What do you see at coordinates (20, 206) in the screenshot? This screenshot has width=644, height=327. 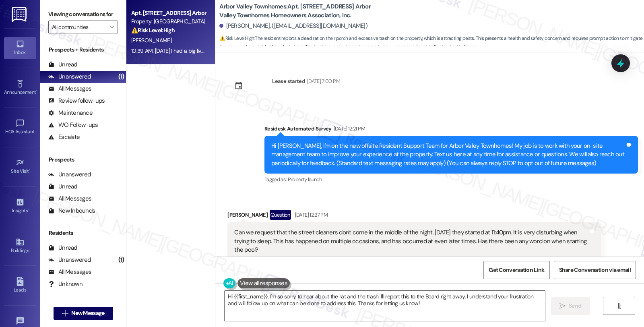 I see `a: Insights •` at bounding box center [20, 206].